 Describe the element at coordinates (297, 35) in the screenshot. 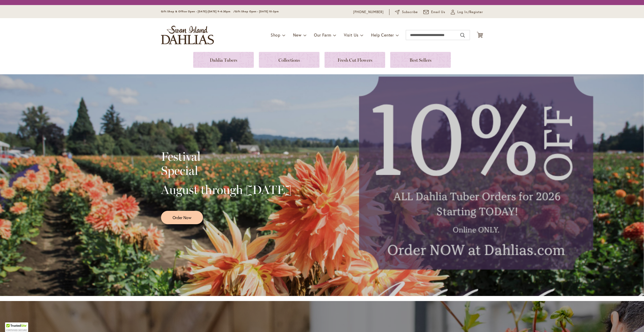

I see `span: New` at that location.